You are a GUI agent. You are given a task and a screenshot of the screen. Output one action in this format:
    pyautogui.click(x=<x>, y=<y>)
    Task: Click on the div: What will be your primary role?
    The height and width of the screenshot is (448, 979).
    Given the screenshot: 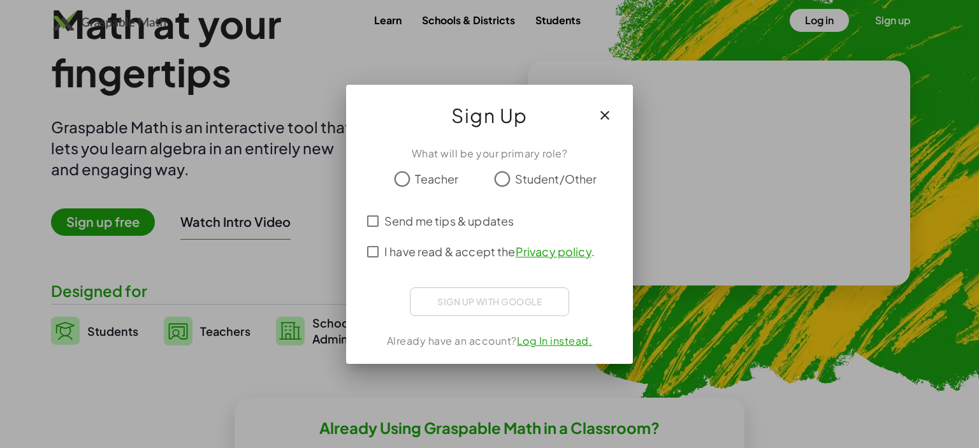 What is the action you would take?
    pyautogui.click(x=489, y=154)
    